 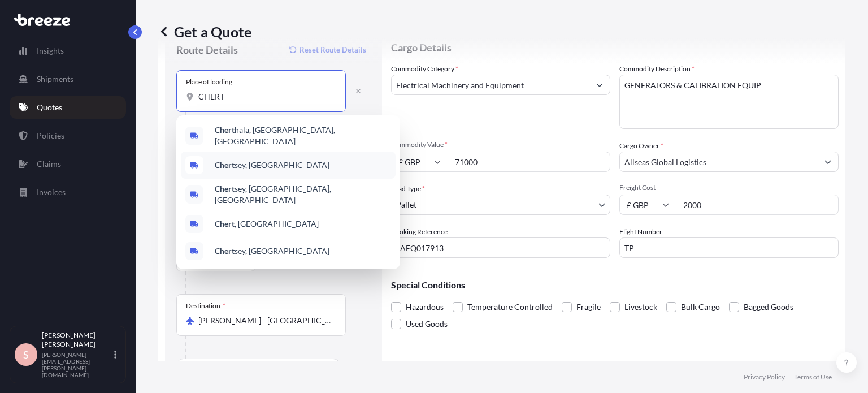 I want to click on span: Load Type, so click(x=408, y=189).